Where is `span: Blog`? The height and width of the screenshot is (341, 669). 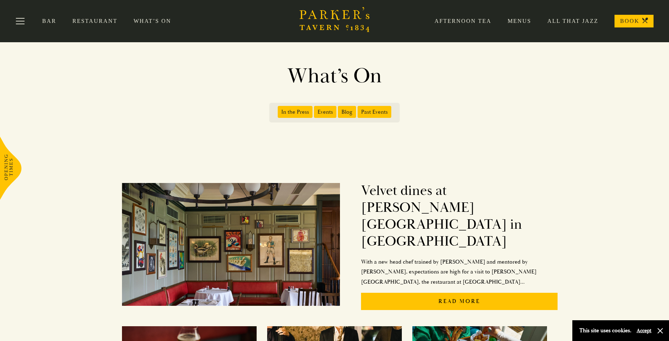
span: Blog is located at coordinates (347, 112).